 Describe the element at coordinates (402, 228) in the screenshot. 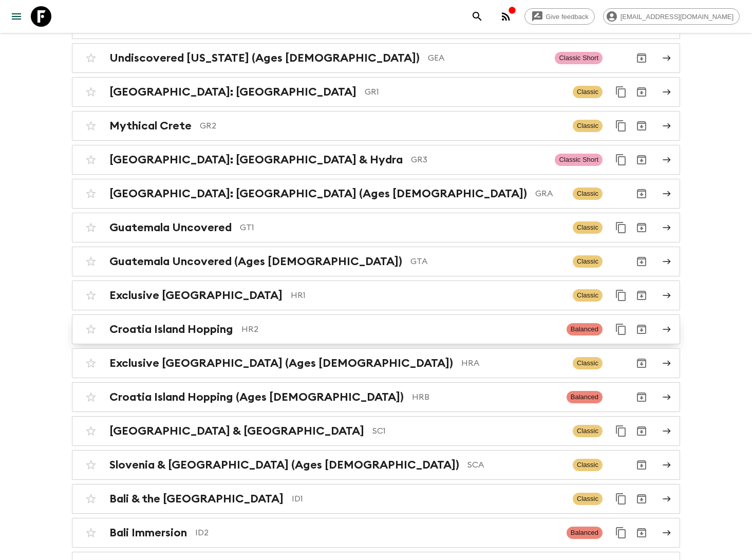

I see `p: GT1` at that location.